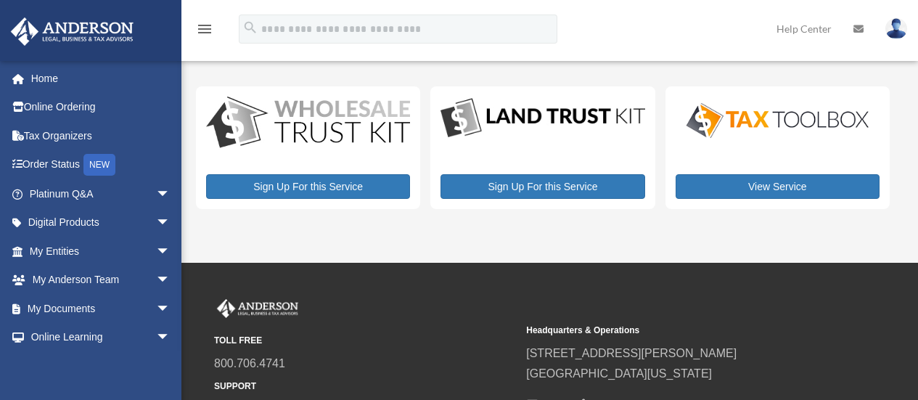 The width and height of the screenshot is (918, 400). I want to click on img: User Pic, so click(897, 28).